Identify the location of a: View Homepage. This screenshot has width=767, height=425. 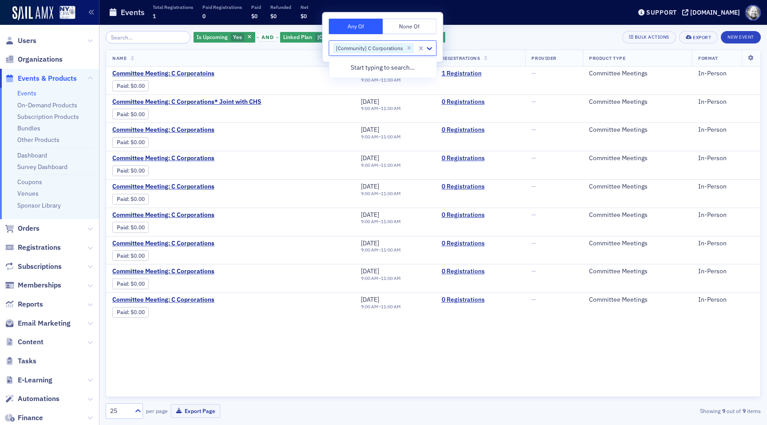
(64, 13).